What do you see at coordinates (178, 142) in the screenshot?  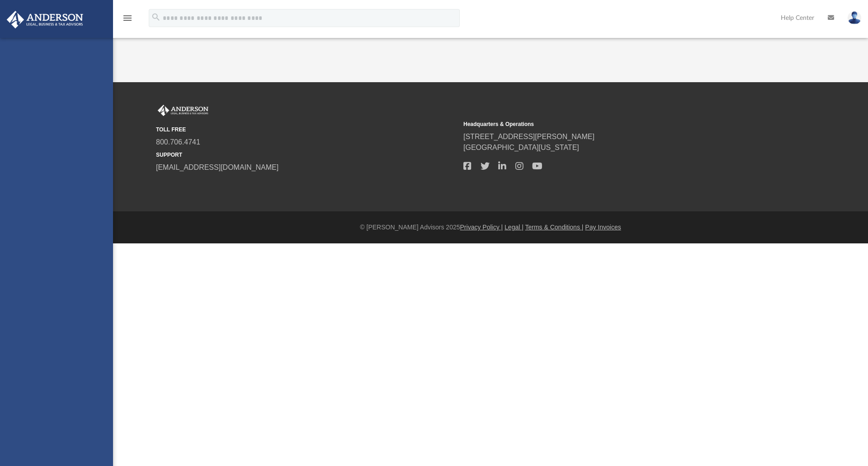 I see `a: 800.706.4741` at bounding box center [178, 142].